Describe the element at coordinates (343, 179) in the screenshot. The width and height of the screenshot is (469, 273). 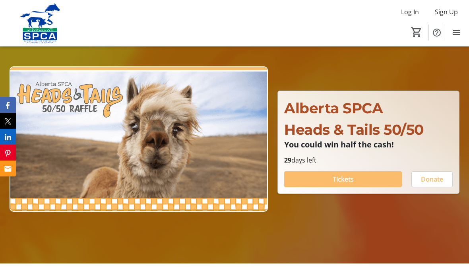
I see `span: Tickets` at that location.